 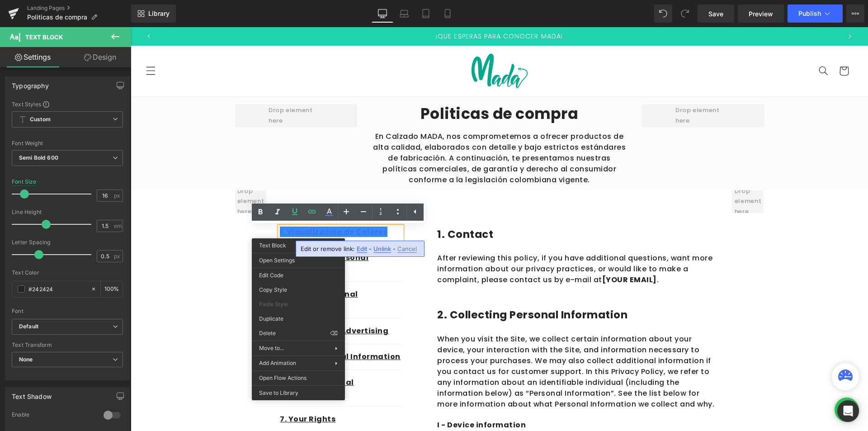 What do you see at coordinates (153, 14) in the screenshot?
I see `a: New Library` at bounding box center [153, 14].